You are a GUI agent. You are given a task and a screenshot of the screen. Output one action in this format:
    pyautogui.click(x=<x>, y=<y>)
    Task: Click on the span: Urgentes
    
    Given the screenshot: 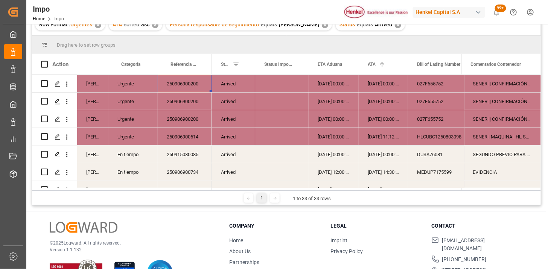 What is the action you would take?
    pyautogui.click(x=81, y=24)
    